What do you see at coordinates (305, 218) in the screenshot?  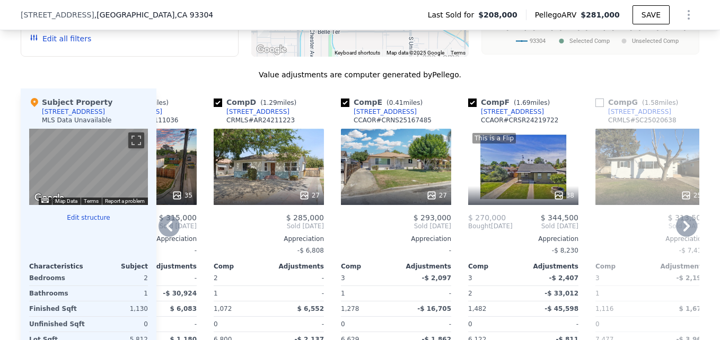 I see `span: $ 285,000` at bounding box center [305, 218].